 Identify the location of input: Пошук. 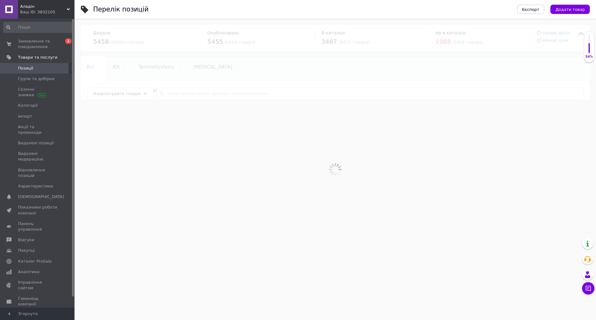
(38, 27).